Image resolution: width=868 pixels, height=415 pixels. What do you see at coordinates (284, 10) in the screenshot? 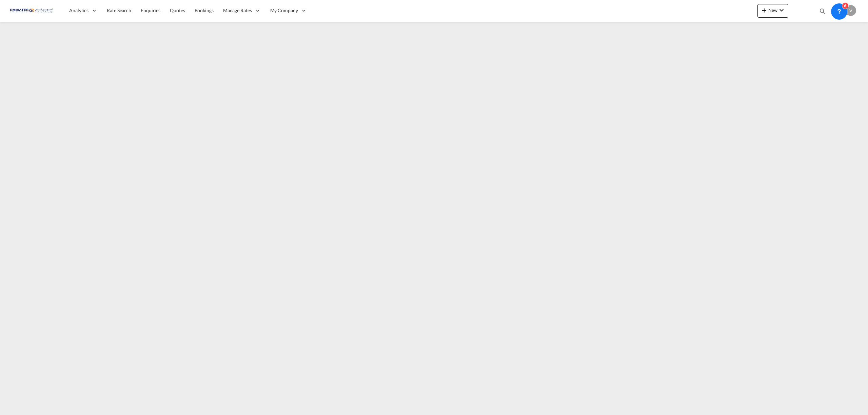
I see `span: My Company` at bounding box center [284, 10].